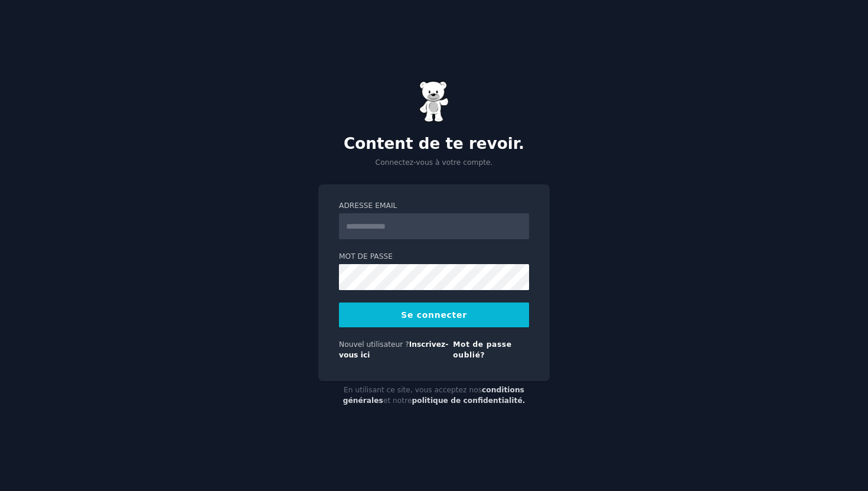 This screenshot has height=491, width=868. I want to click on font: Content de te revoir., so click(434, 143).